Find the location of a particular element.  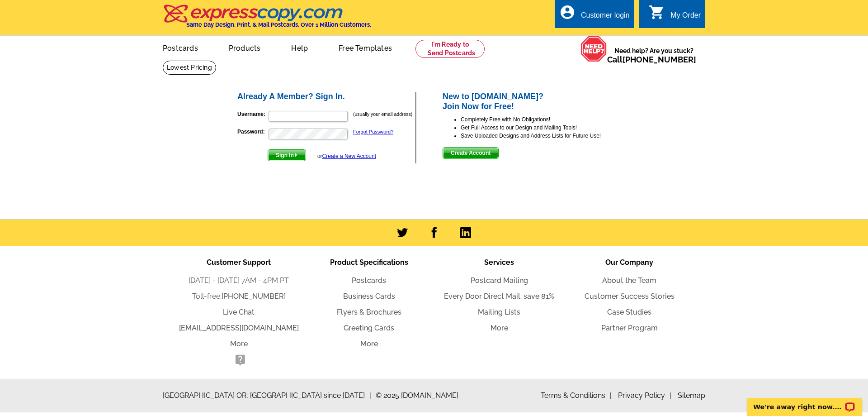

span: Customer Support is located at coordinates (239, 262).